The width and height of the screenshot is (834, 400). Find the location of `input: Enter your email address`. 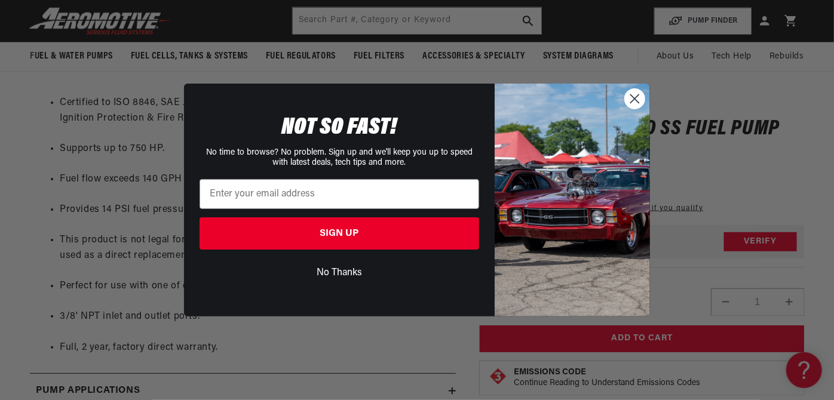

input: Enter your email address is located at coordinates (340, 194).